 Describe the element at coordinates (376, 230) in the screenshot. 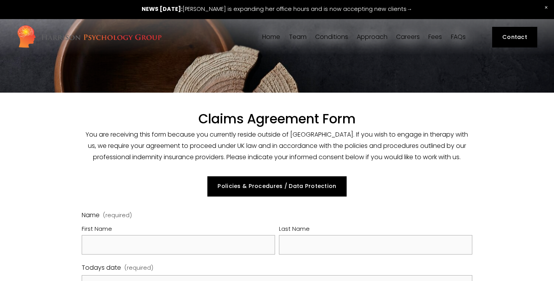

I see `div: Last Name` at that location.